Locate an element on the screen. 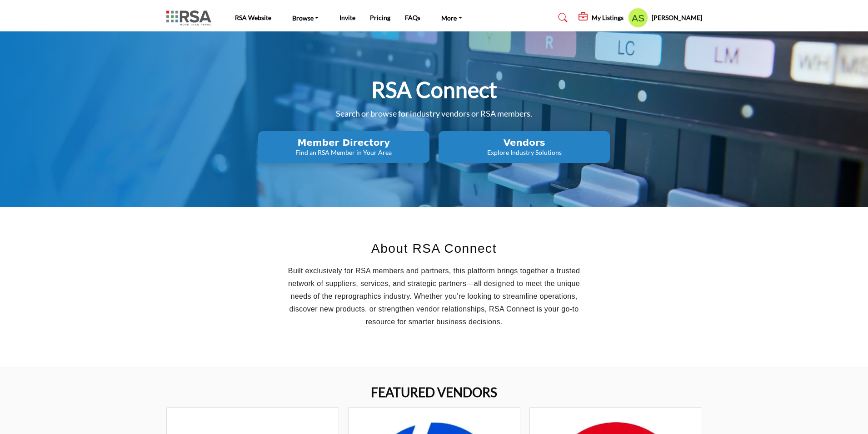 This screenshot has height=434, width=868. h2: FEATURED VENDORS is located at coordinates (434, 393).